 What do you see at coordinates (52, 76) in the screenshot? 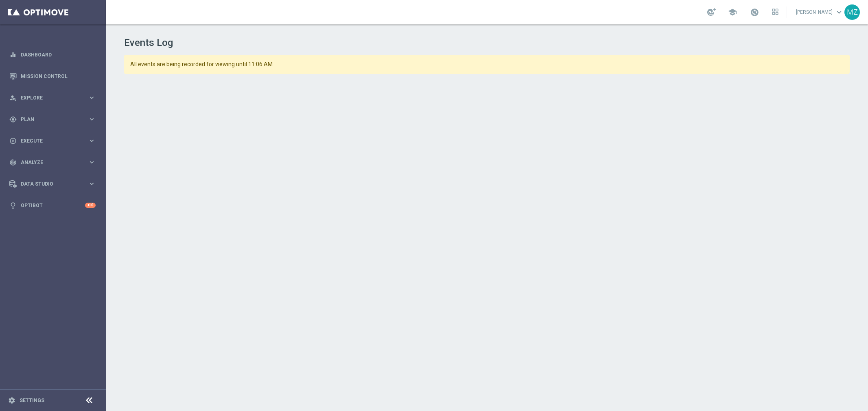
I see `div: Mission Control` at bounding box center [52, 76].